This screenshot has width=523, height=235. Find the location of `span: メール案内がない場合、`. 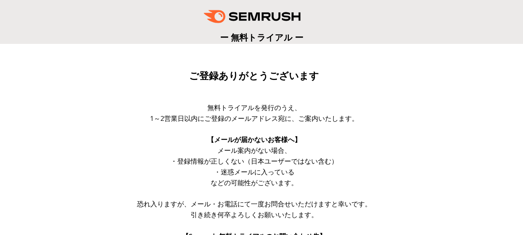

span: メール案内がない場合、 is located at coordinates (254, 150).